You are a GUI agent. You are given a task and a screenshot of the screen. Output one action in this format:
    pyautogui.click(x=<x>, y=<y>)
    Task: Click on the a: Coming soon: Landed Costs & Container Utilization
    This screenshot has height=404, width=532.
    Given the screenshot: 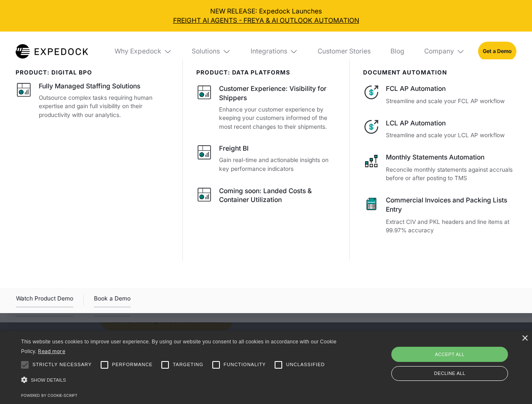 What is the action you would take?
    pyautogui.click(x=266, y=197)
    